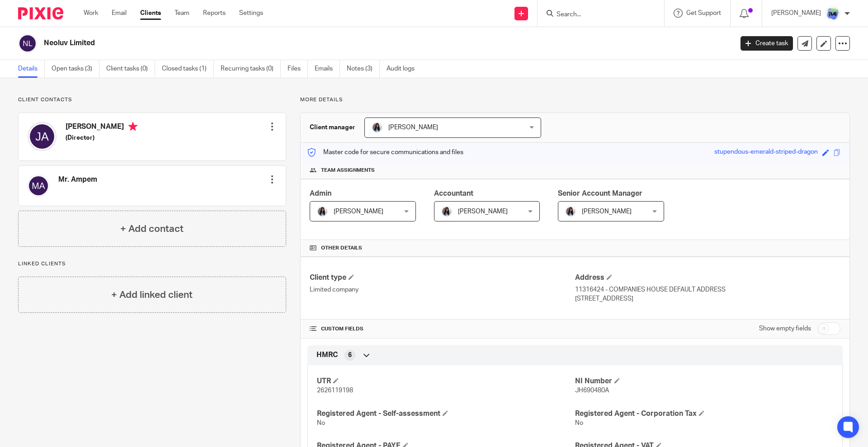 Image resolution: width=868 pixels, height=447 pixels. I want to click on i: Primary, so click(133, 126).